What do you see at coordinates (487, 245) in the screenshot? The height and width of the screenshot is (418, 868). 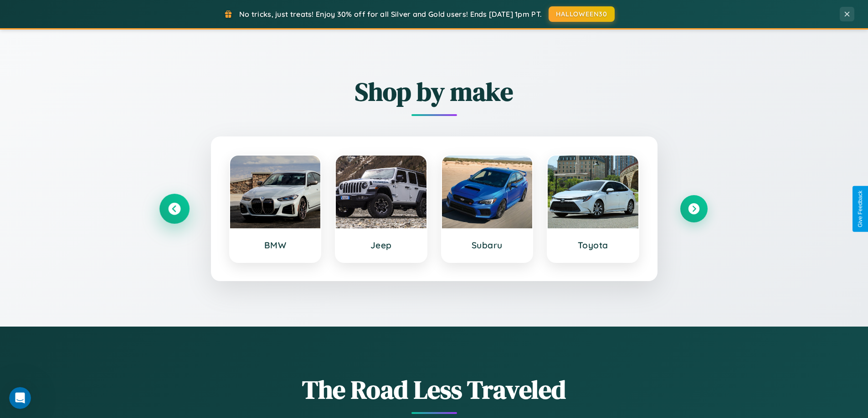 I see `h3: Subaru` at bounding box center [487, 245].